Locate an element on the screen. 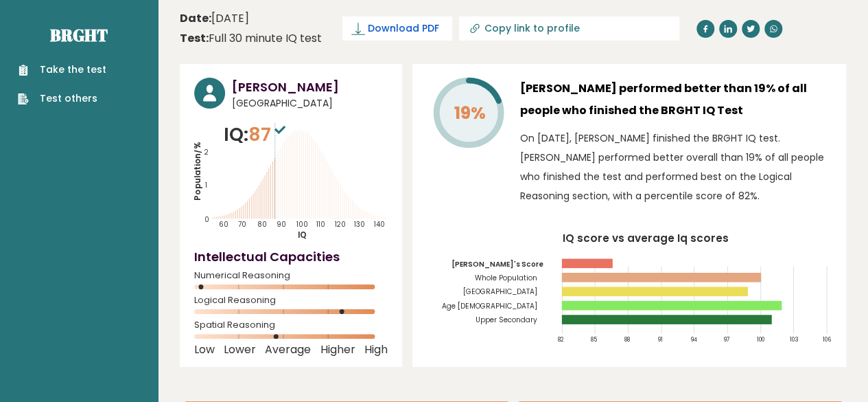  span: Low is located at coordinates (204, 350).